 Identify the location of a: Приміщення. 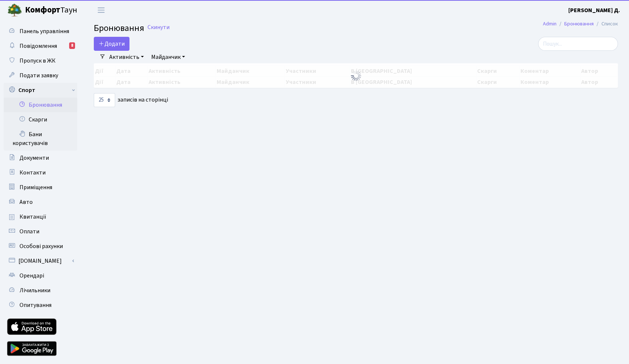
(41, 187).